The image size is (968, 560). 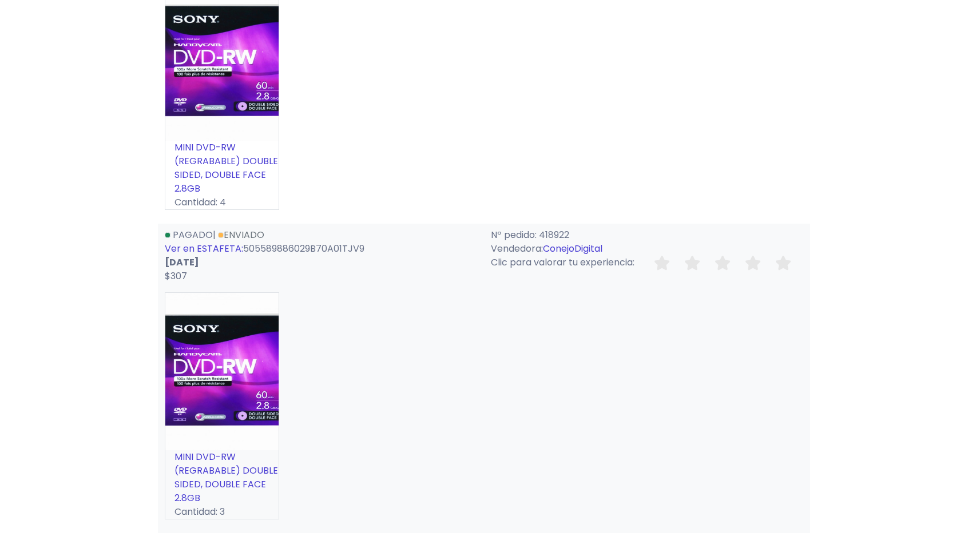 What do you see at coordinates (321, 255) in the screenshot?
I see `div: | 505589886029B70A01TJV9` at bounding box center [321, 255].